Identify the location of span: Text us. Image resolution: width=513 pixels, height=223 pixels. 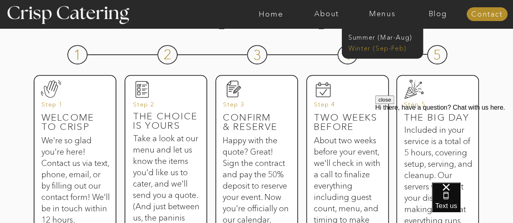
(14, 23).